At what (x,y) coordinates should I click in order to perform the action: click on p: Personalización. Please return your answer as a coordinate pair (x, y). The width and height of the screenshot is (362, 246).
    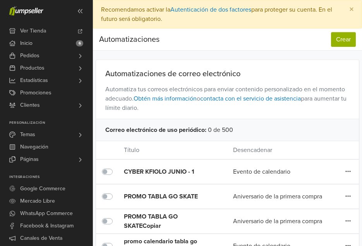
    Looking at the image, I should click on (51, 123).